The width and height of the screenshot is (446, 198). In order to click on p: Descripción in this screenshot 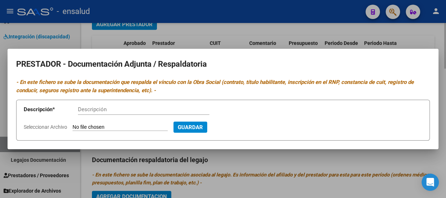, I will do `click(51, 110)`.